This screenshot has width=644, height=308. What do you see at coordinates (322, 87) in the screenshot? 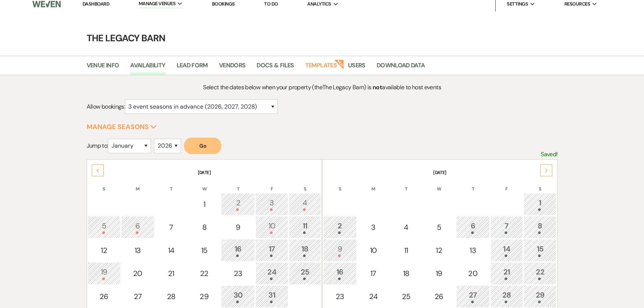
I see `p: Select the dates below when your property (the The Legacy Barn ) is available to host events` at bounding box center [322, 87].